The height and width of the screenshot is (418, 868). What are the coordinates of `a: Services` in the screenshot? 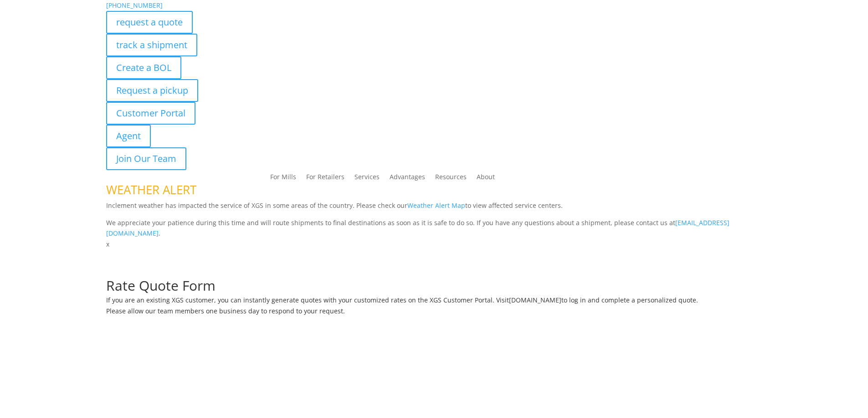 It's located at (367, 179).